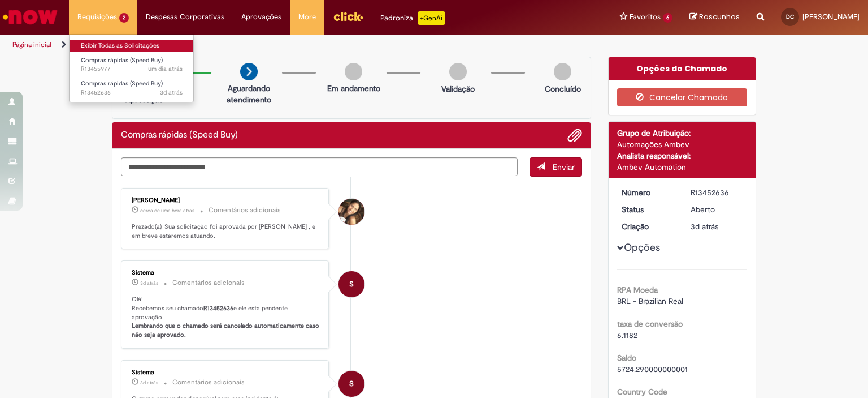 The image size is (868, 398). Describe the element at coordinates (165, 68) in the screenshot. I see `span: um dia atrás` at that location.